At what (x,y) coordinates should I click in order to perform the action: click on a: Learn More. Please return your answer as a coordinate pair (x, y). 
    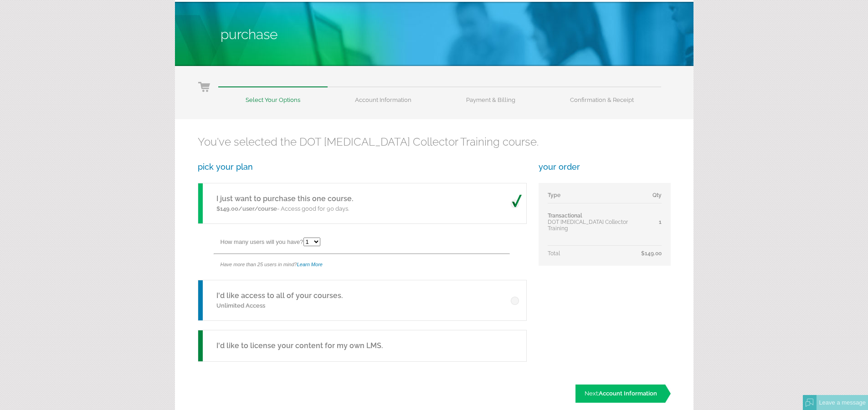
    Looking at the image, I should click on (310, 265).